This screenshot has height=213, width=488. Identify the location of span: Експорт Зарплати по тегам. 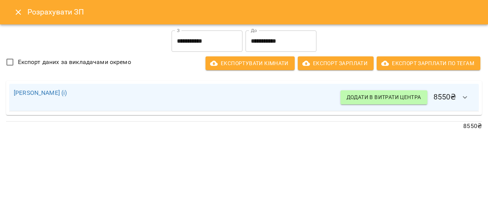
(428, 63).